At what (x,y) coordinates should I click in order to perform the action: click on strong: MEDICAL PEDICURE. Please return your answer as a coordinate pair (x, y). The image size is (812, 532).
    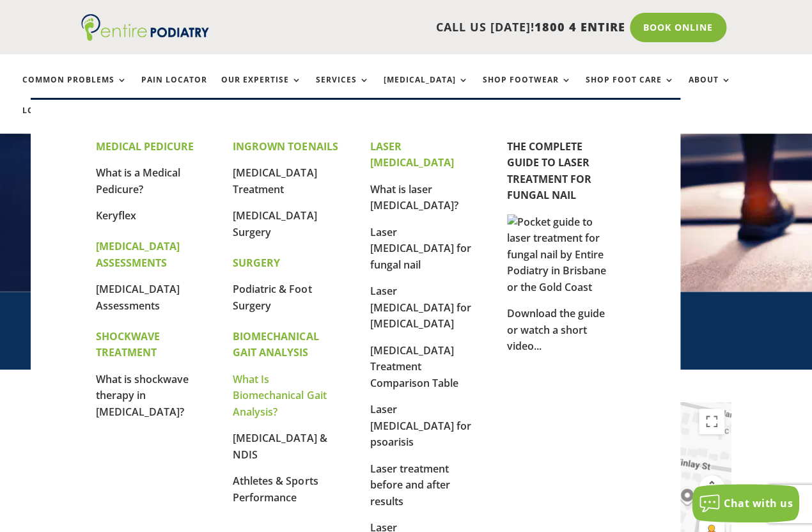
    Looking at the image, I should click on (144, 147).